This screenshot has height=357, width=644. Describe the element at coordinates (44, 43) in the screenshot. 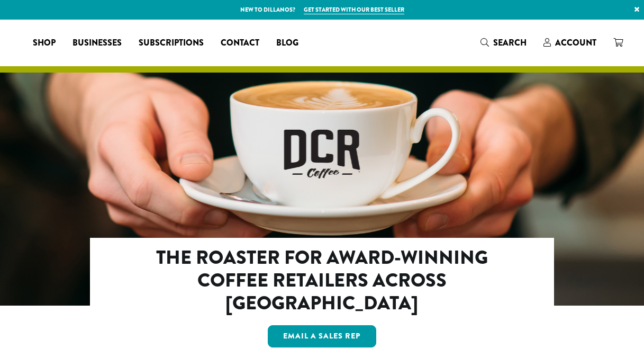

I see `a: Shop` at that location.